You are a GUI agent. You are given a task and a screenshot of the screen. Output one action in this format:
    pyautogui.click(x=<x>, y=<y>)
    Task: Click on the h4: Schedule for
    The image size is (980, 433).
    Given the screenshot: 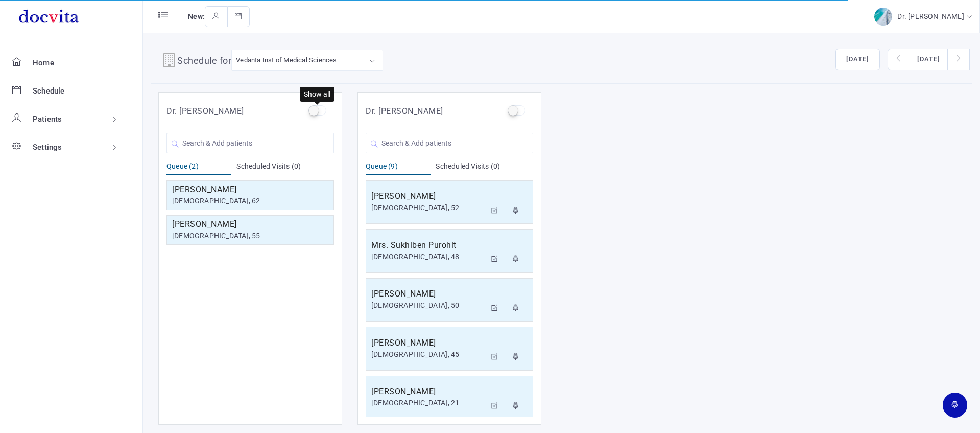 What is the action you would take?
    pyautogui.click(x=204, y=62)
    